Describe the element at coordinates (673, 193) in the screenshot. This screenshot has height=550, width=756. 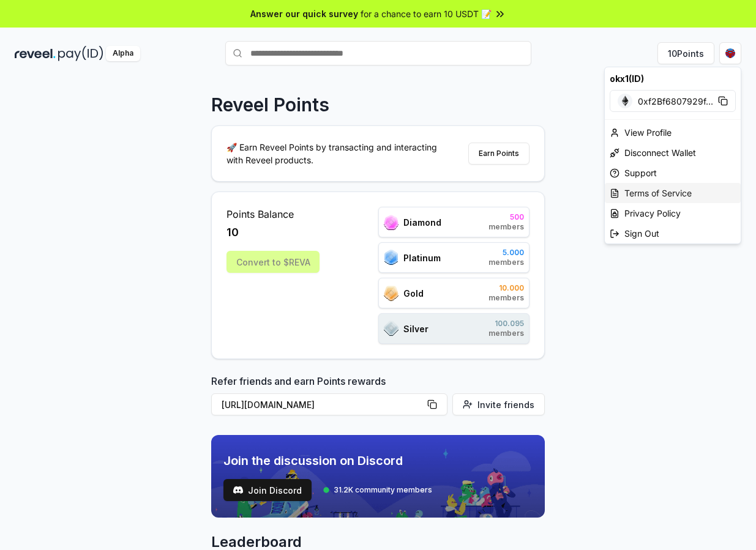
I see `a: Terms of Service` at that location.